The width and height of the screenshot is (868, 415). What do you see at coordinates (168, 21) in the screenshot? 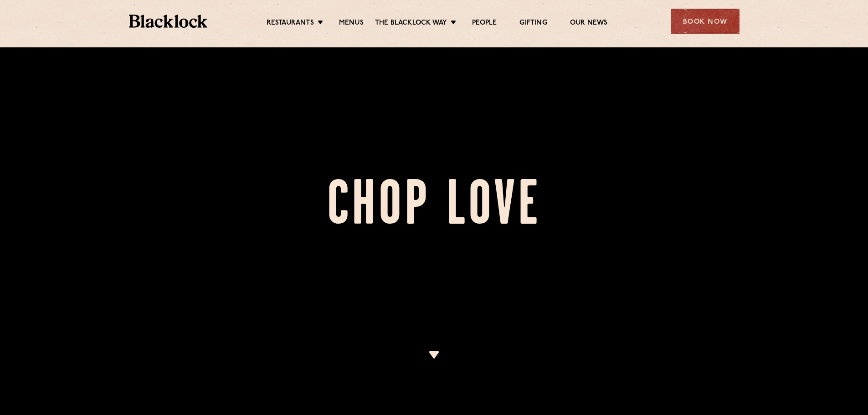
I see `img: BL_Textured_Logo-footer-cropped.svg` at bounding box center [168, 21].